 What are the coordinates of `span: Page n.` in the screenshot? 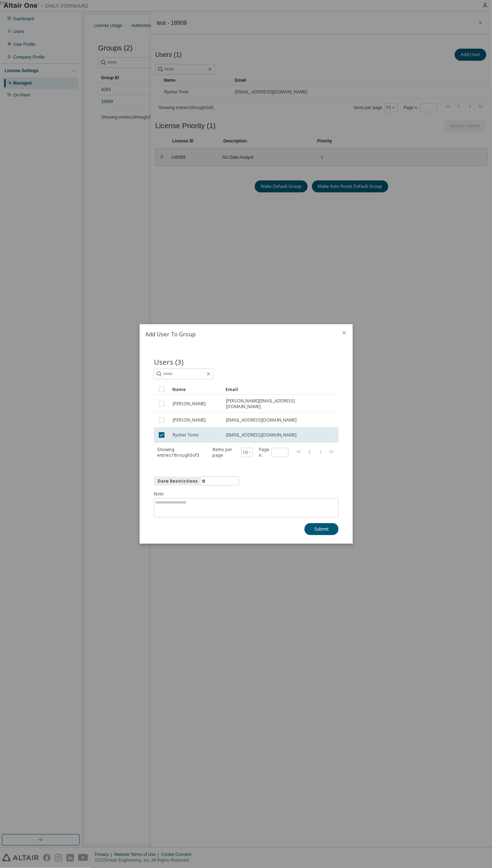 It's located at (274, 452).